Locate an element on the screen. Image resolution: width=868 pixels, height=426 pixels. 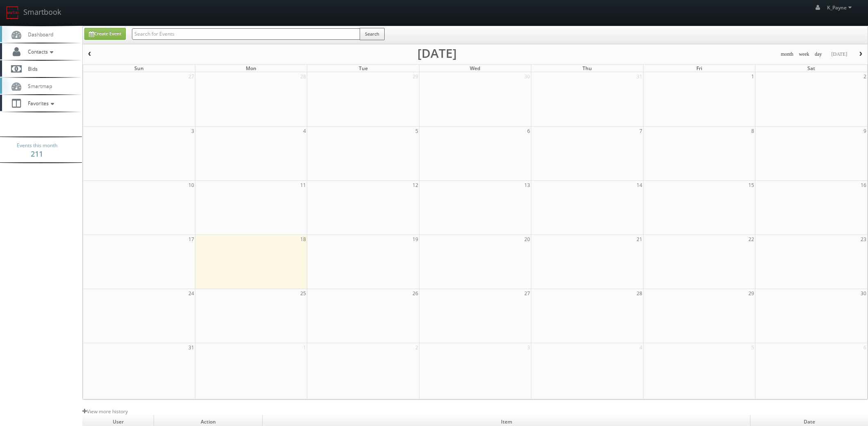
span: Thu is located at coordinates (587, 68).